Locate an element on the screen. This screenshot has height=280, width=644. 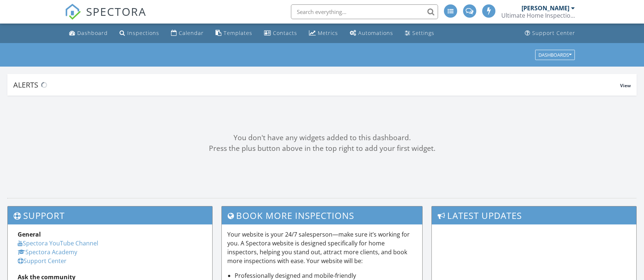
h3: Support is located at coordinates (110, 215).